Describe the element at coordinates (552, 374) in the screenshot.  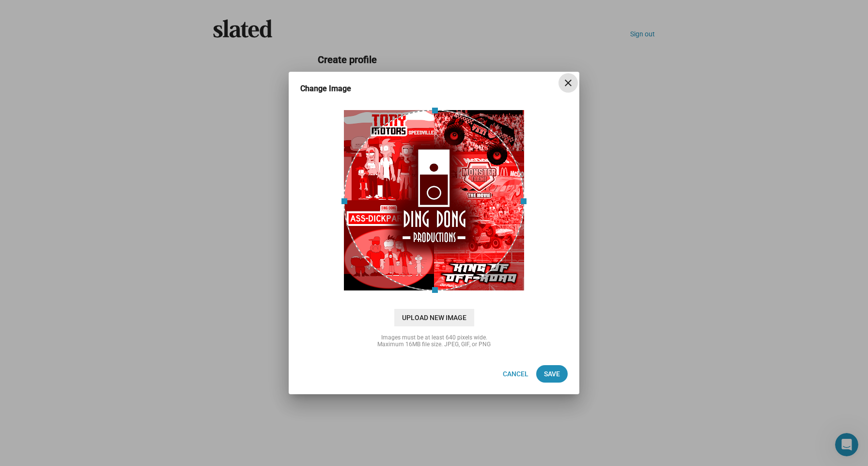
I see `span: Save` at that location.